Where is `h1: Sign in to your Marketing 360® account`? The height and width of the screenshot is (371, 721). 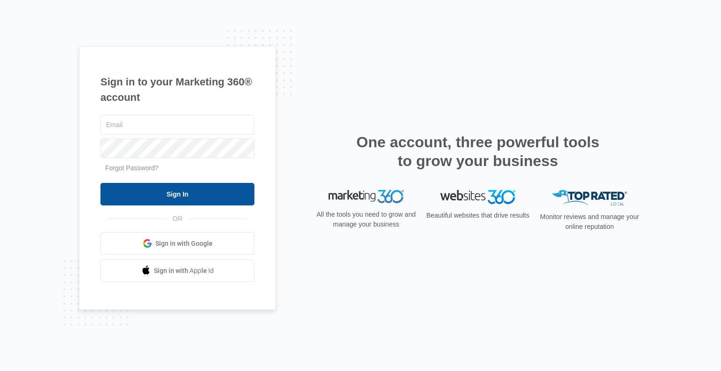 h1: Sign in to your Marketing 360® account is located at coordinates (177, 90).